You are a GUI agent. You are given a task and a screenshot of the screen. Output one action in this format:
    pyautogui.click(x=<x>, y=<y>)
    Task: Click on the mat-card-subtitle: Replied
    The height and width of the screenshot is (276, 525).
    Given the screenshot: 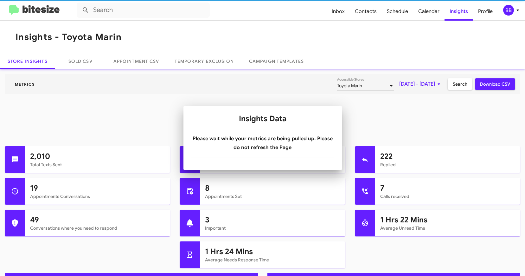 What is the action you would take?
    pyautogui.click(x=447, y=164)
    